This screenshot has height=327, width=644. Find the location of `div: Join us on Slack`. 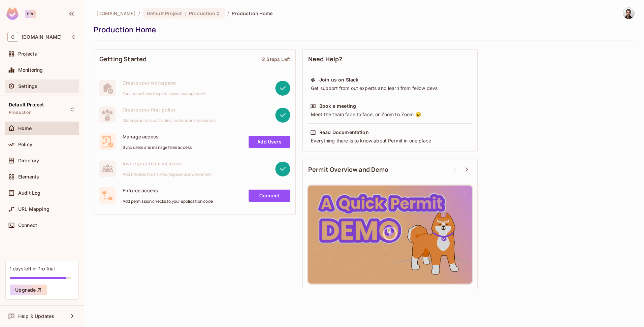

div: Join us on Slack is located at coordinates (339, 80).